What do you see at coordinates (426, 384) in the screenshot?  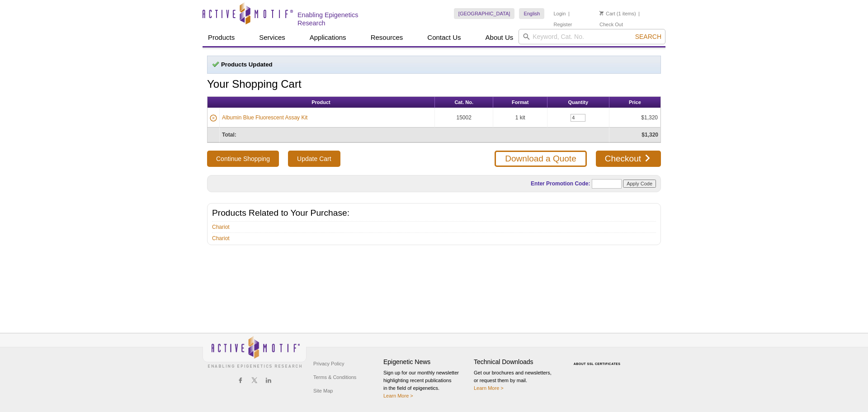 I see `p: Sign up for our monthly newsletter highlighting recent publications in the field of epigenetics.` at bounding box center [426, 384].